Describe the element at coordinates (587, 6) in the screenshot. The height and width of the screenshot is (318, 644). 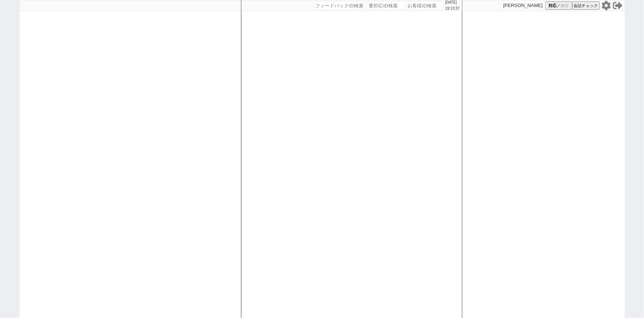
I see `span: 会話チェック` at that location.